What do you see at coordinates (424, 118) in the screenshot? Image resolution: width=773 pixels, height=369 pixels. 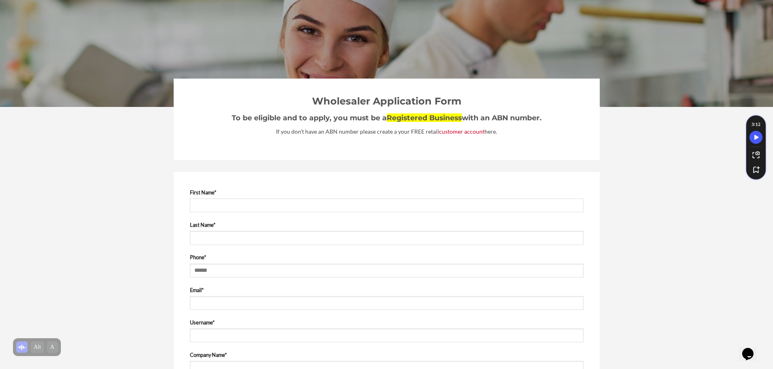 I see `strong: Registered Business` at bounding box center [424, 118].